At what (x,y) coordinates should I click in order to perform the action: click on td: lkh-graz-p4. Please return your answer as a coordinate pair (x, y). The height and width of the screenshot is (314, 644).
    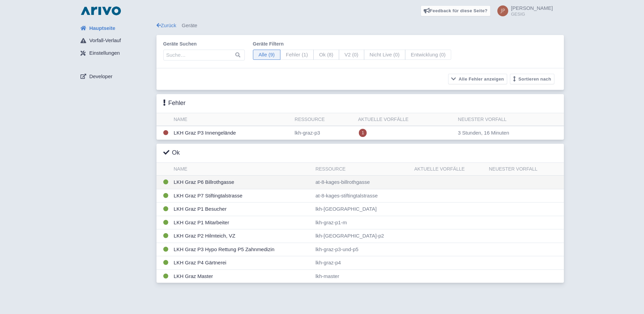
    Looking at the image, I should click on (362, 263).